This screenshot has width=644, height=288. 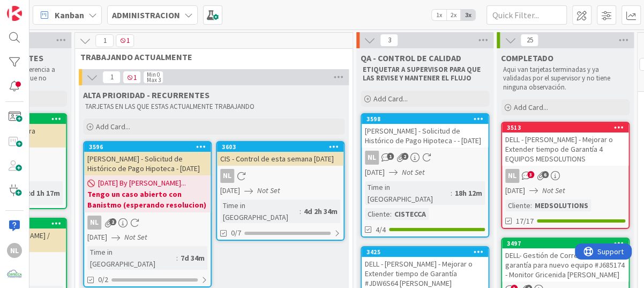 I want to click on div: 2d 1h 17m, so click(x=43, y=193).